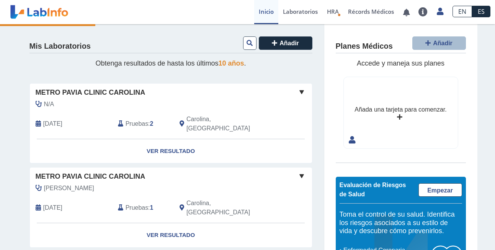 The image size is (495, 250). What do you see at coordinates (60, 46) in the screenshot?
I see `h4: Mis Laboratorios` at bounding box center [60, 46].